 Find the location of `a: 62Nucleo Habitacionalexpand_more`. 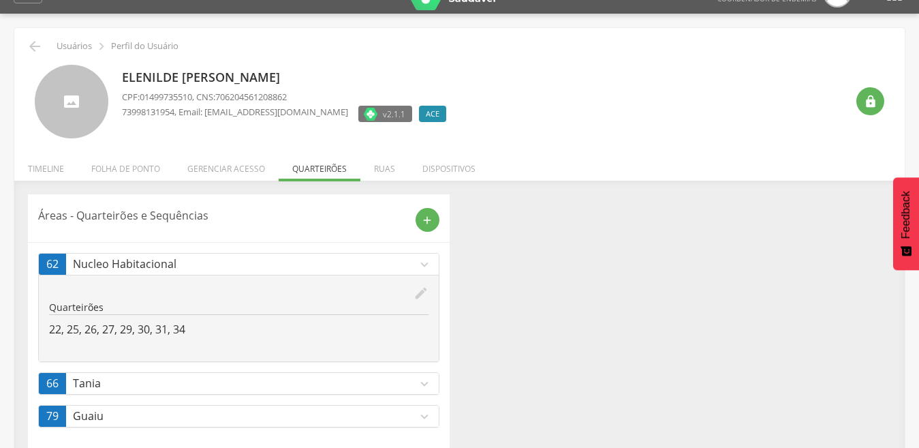

a: 62Nucleo Habitacionalexpand_more is located at coordinates (238, 264).